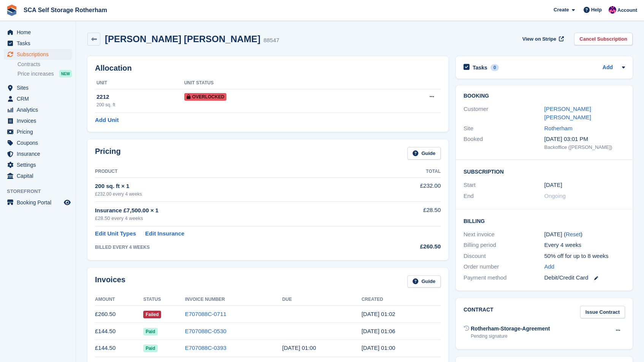 The image size is (644, 362). I want to click on a: Edit Insurance, so click(165, 234).